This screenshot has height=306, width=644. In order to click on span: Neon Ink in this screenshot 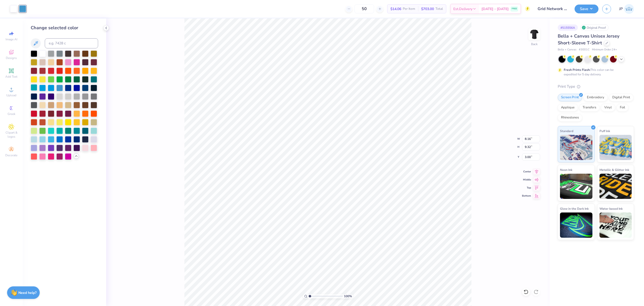, I will do `click(566, 170)`.